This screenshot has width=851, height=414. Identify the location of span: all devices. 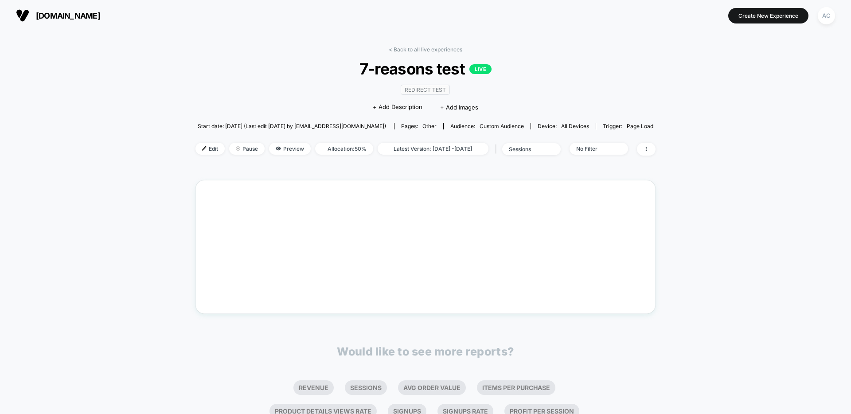
(575, 126).